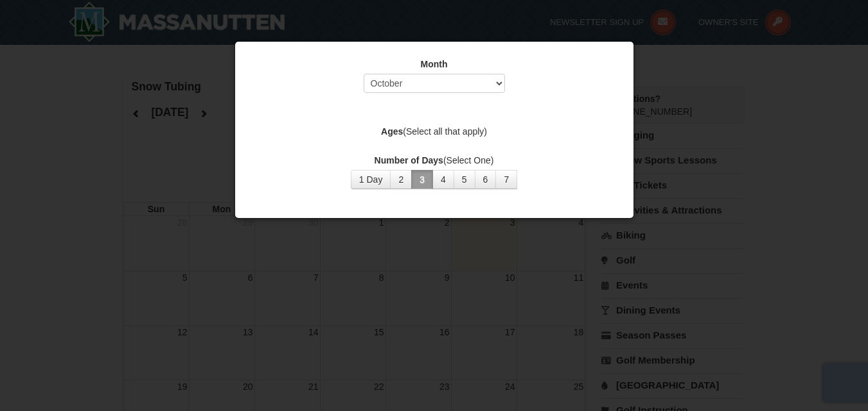 The width and height of the screenshot is (868, 411). What do you see at coordinates (486, 180) in the screenshot?
I see `button: 6` at bounding box center [486, 180].